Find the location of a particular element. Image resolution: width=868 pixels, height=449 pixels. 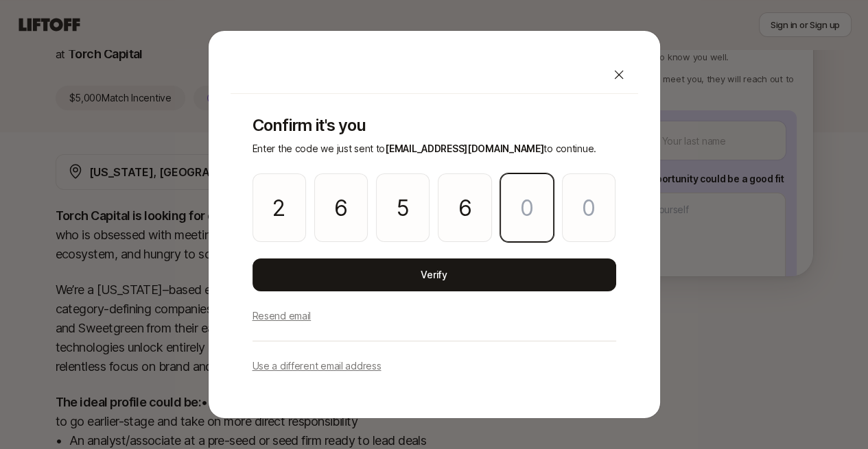

p: Confirm it's you is located at coordinates (434, 126).